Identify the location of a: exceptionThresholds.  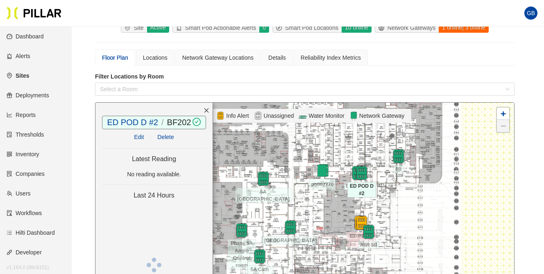
(25, 135).